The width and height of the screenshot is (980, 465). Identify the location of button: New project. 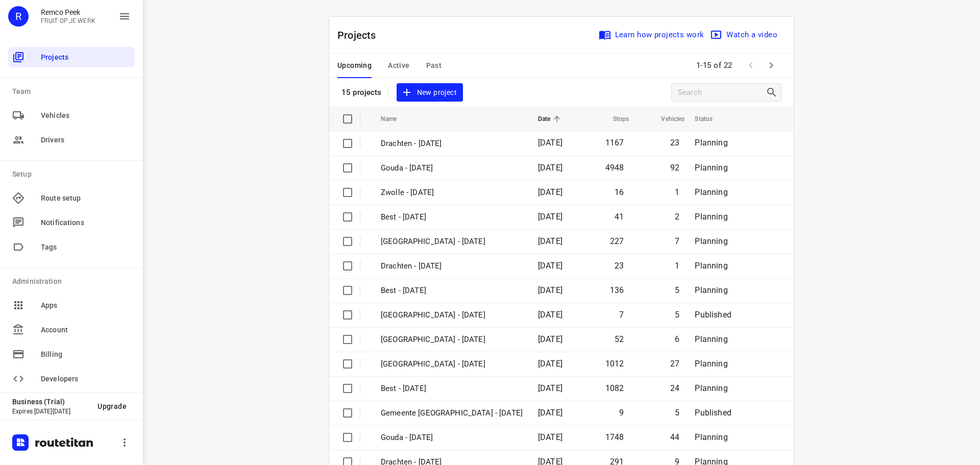
(430, 92).